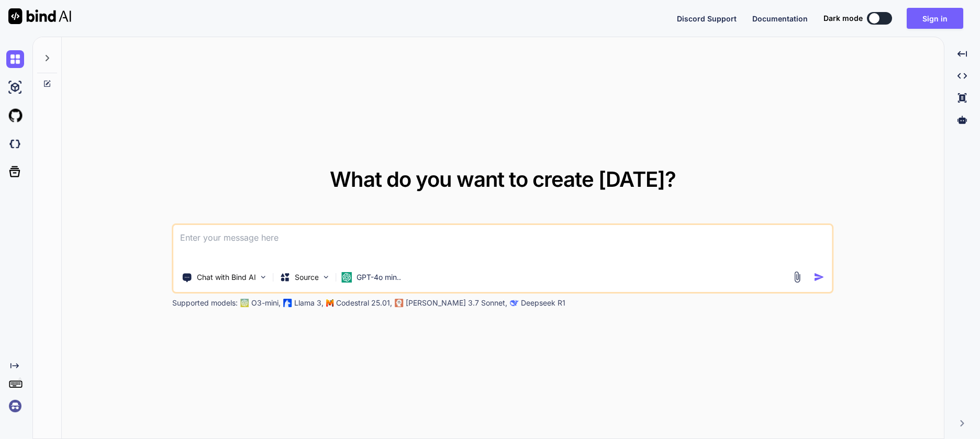  I want to click on img: Llama2, so click(288, 303).